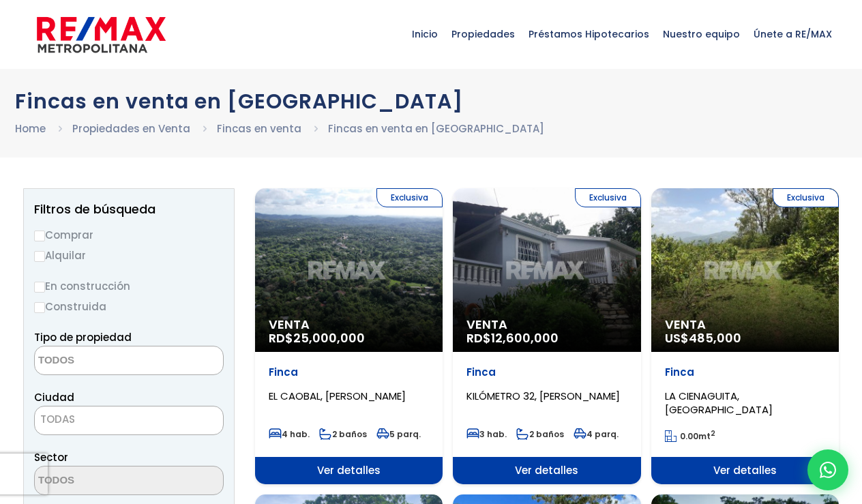  I want to click on span: 4 parq., so click(596, 434).